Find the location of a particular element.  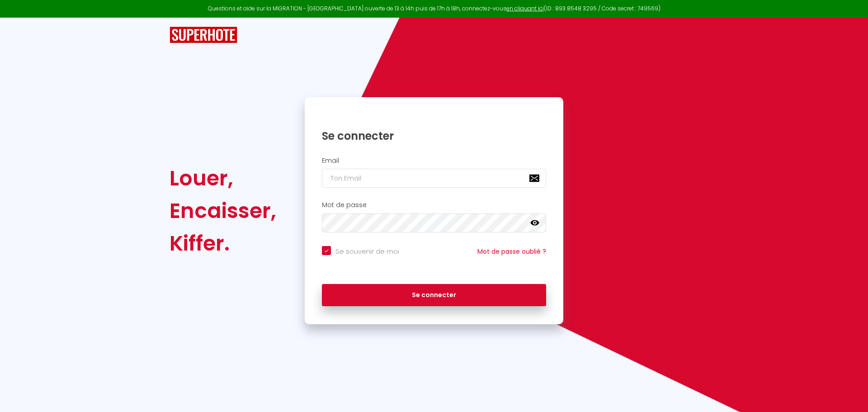

a: Mot de passe oublié ? is located at coordinates (512, 251).